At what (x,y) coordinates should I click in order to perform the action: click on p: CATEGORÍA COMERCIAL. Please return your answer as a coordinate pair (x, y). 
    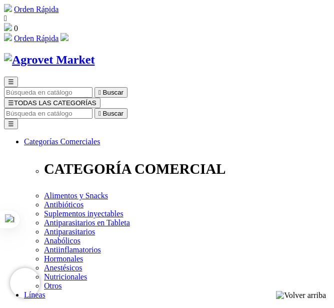
    Looking at the image, I should click on (187, 169).